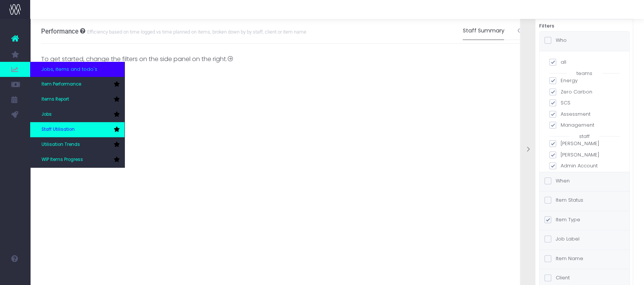 The image size is (644, 285). I want to click on label: Zero Carbon, so click(584, 92).